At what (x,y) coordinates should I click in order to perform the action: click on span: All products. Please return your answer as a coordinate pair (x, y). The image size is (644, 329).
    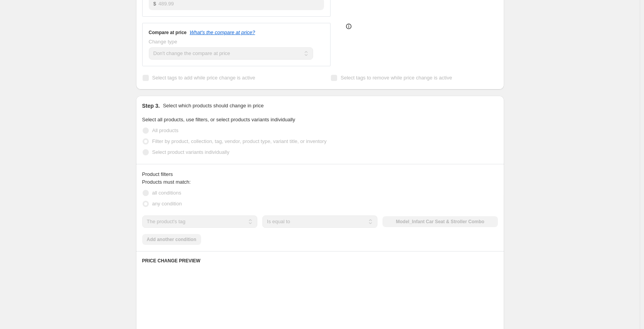
    Looking at the image, I should click on (166, 130).